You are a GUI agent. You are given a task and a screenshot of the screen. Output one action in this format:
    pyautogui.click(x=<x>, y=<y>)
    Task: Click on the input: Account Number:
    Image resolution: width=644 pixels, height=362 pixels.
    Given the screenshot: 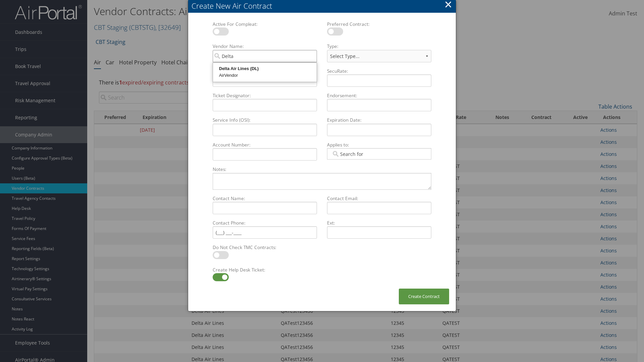 What is the action you would take?
    pyautogui.click(x=264, y=154)
    